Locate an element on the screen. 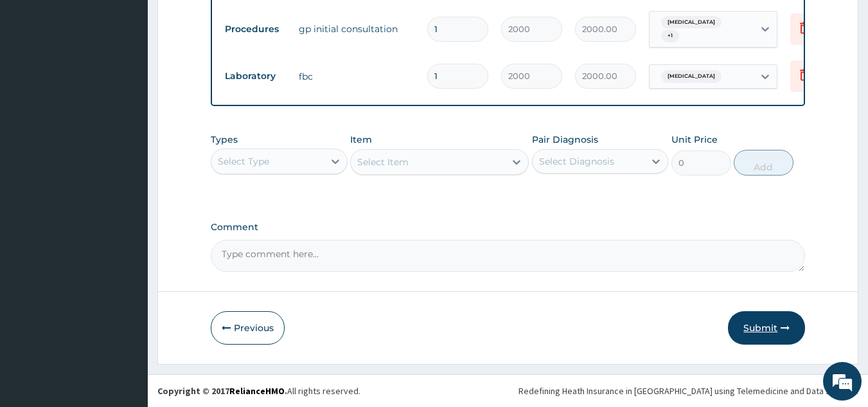  label: Item is located at coordinates (361, 139).